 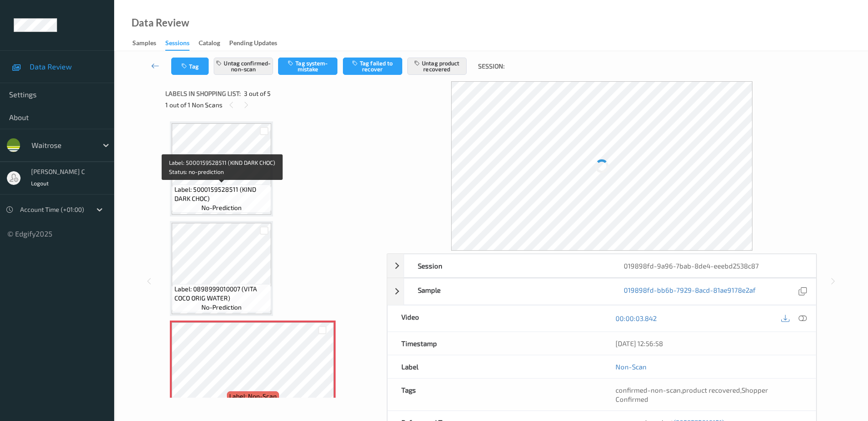 What do you see at coordinates (243, 66) in the screenshot?
I see `button: Untag confirmed-non-scan` at bounding box center [243, 66].